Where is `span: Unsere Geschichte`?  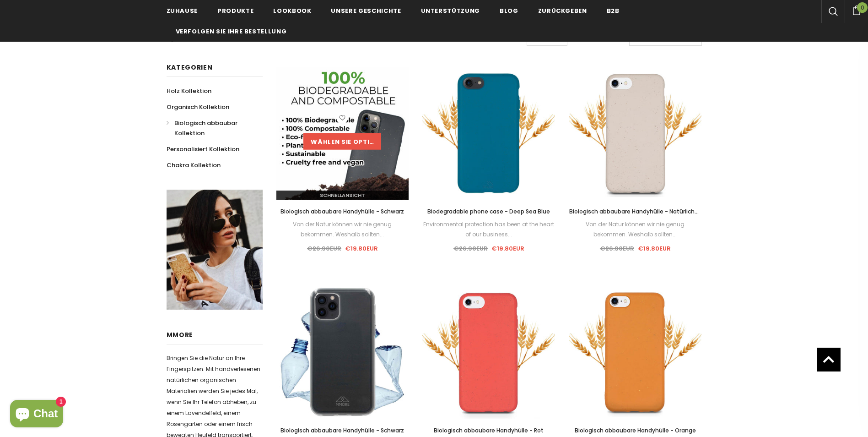 span: Unsere Geschichte is located at coordinates (365, 11).